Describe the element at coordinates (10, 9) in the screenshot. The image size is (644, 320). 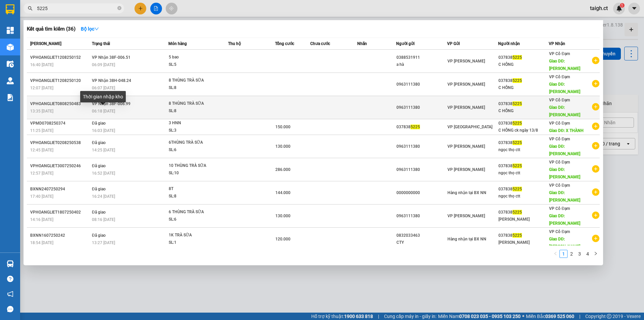
I see `img: logo-vxr` at that location.